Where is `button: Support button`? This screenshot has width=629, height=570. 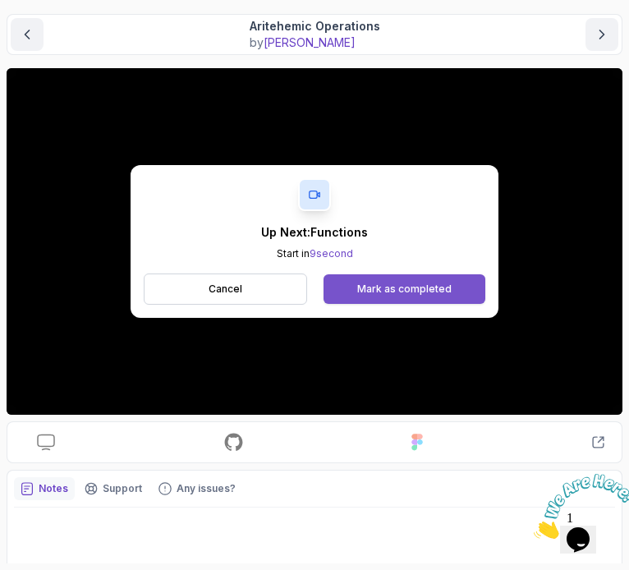 button: Support button is located at coordinates (113, 489).